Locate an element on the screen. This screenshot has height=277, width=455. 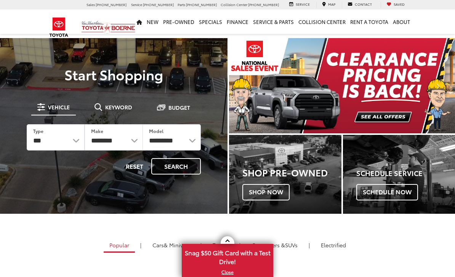
a: Cars is located at coordinates (171, 245).